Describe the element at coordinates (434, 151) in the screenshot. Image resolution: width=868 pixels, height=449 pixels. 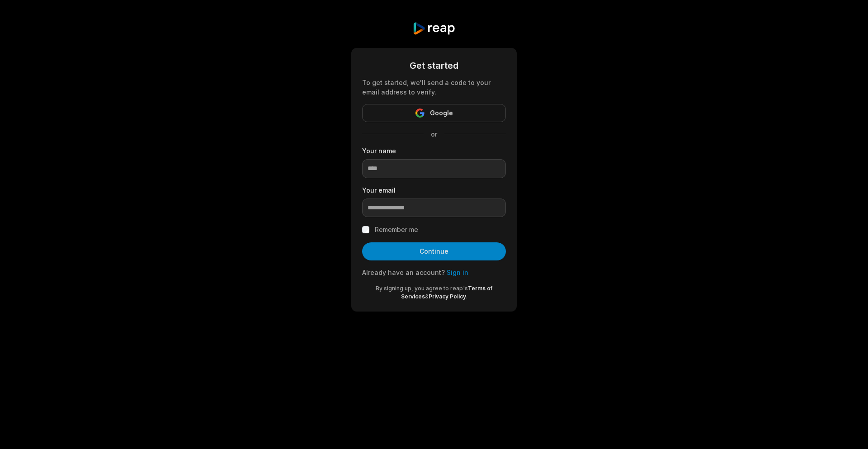
I see `label: Your name` at that location.